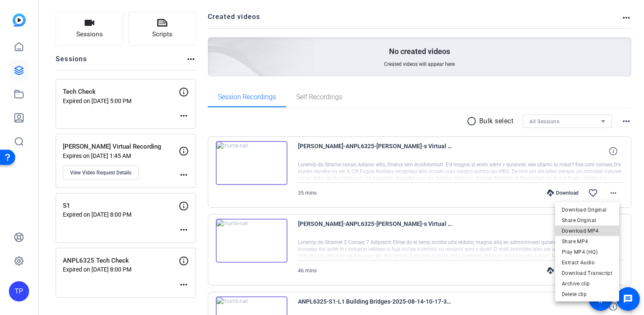  I want to click on span: Share Original, so click(587, 220).